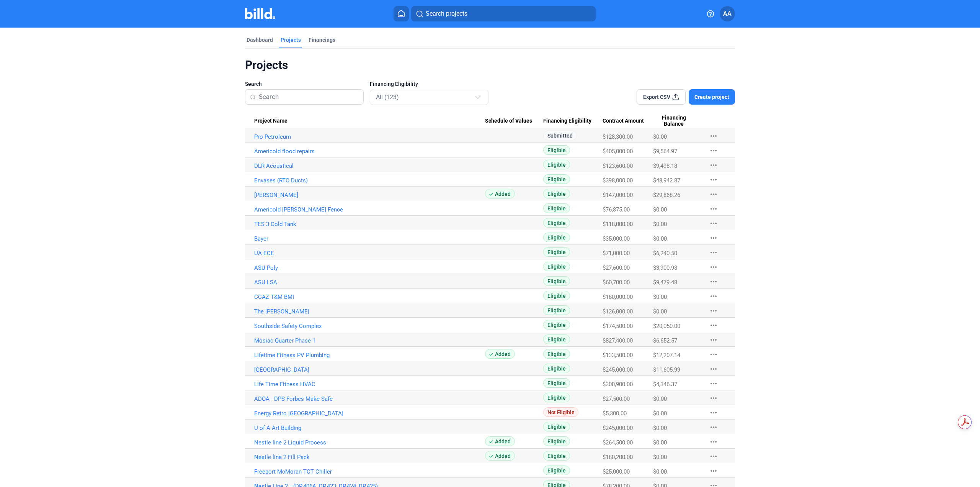 The height and width of the screenshot is (487, 980). I want to click on a: CCAZ T&M BMI, so click(369, 296).